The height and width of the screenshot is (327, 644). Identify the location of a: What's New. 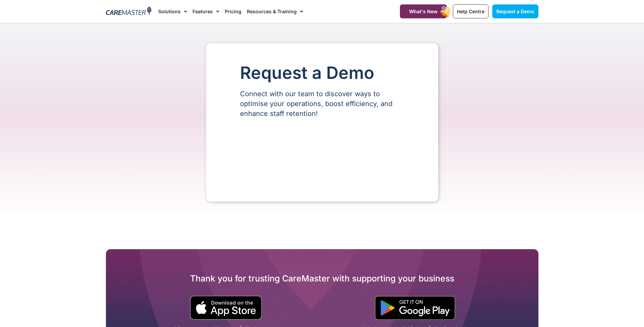
(424, 11).